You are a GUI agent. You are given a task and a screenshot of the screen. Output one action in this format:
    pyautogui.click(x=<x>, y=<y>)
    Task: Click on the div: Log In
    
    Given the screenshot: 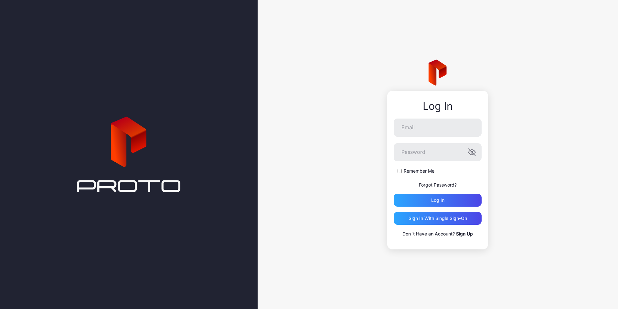 What is the action you would take?
    pyautogui.click(x=438, y=106)
    